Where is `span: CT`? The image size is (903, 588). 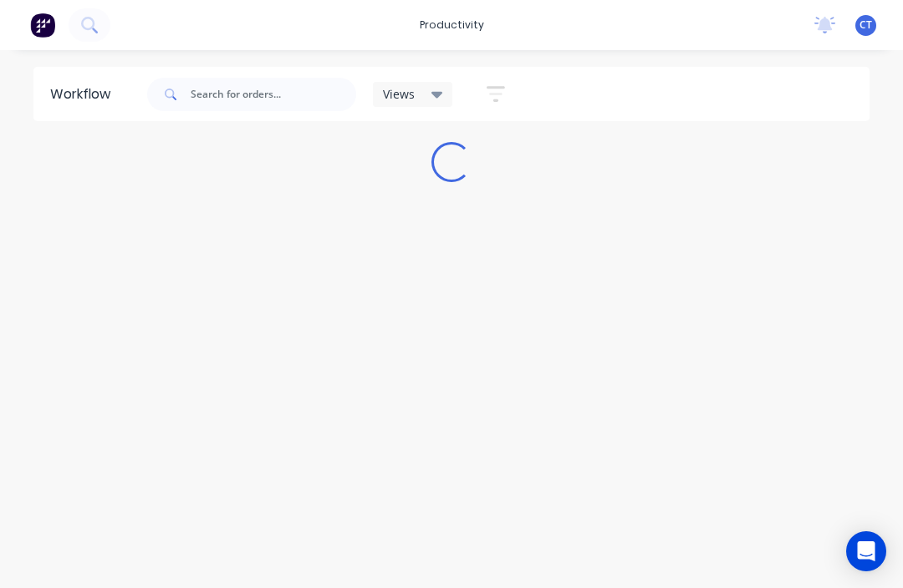 span: CT is located at coordinates (865, 25).